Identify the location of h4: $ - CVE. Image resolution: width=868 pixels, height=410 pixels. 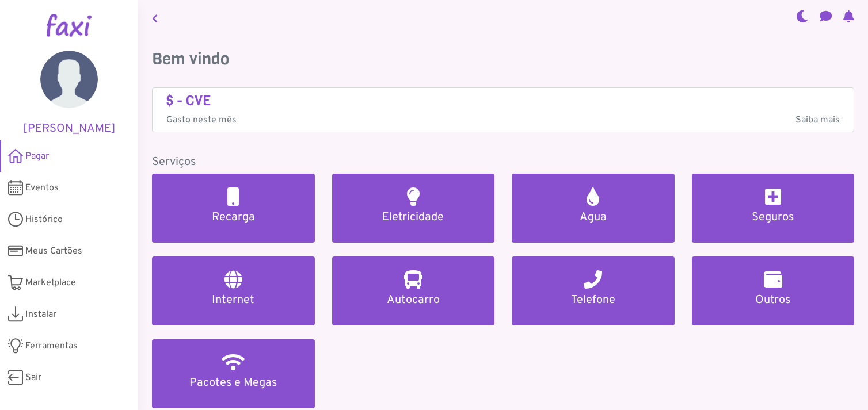
(503, 100).